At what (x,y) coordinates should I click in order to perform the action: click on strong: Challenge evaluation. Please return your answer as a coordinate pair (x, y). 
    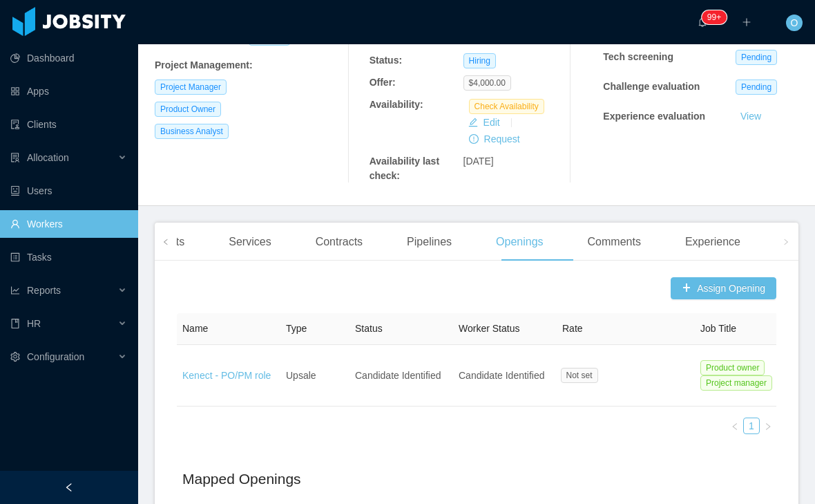
    Looking at the image, I should click on (651, 87).